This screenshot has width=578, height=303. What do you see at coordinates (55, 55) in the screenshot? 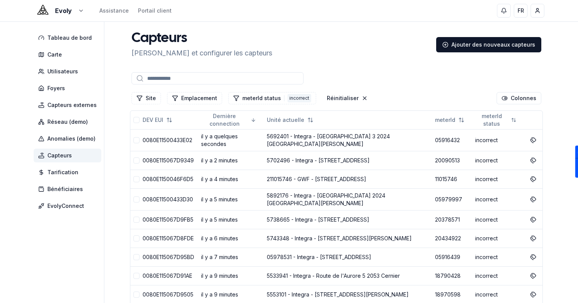
I see `span: Carte` at bounding box center [55, 55].